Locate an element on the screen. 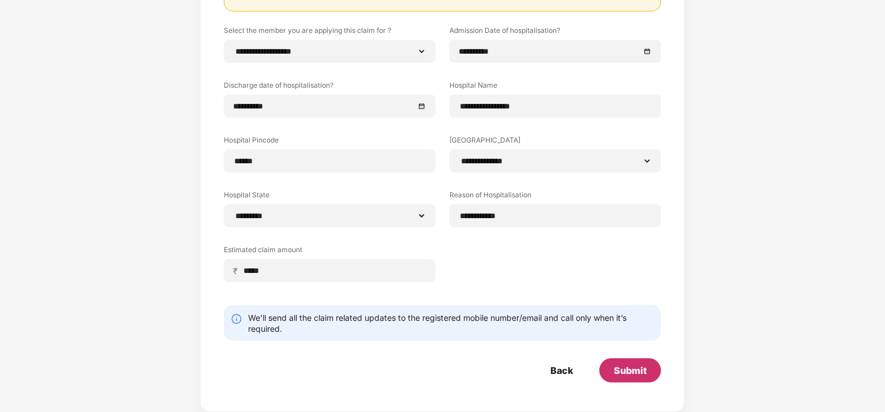 This screenshot has width=885, height=412. label: Reason of Hospitalisation is located at coordinates (555, 197).